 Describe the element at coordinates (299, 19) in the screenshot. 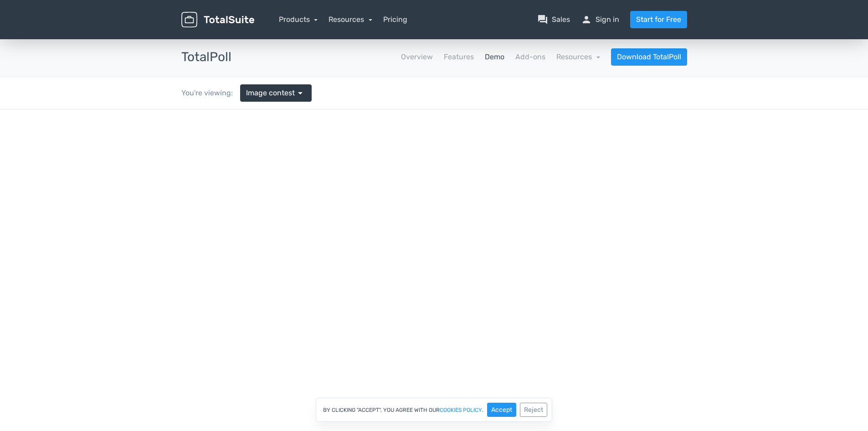

I see `a: Products` at that location.